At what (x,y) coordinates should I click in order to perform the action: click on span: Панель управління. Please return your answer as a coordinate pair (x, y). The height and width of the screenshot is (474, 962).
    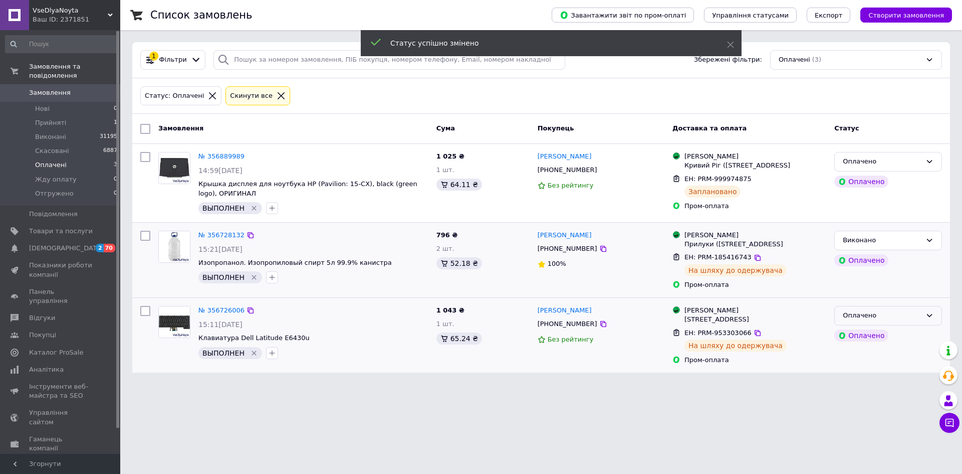
    Looking at the image, I should click on (61, 296).